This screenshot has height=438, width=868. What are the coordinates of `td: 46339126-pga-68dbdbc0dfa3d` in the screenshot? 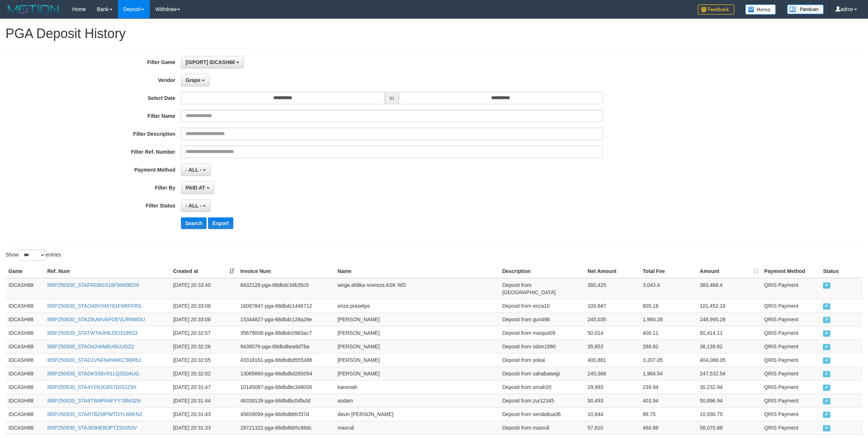 It's located at (286, 400).